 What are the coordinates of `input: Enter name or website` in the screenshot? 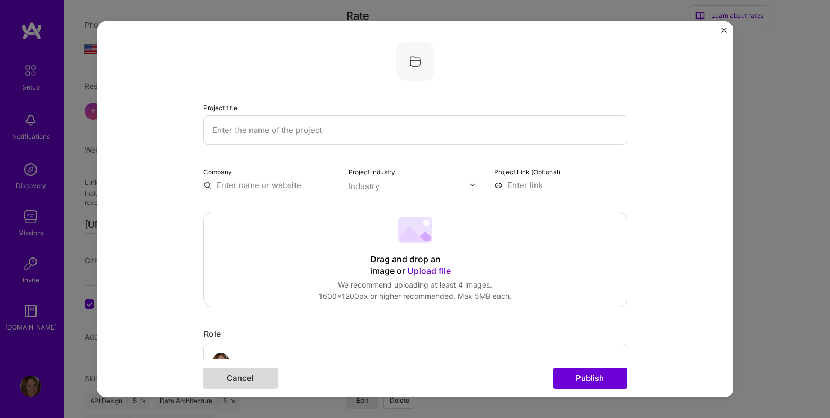 It's located at (270, 184).